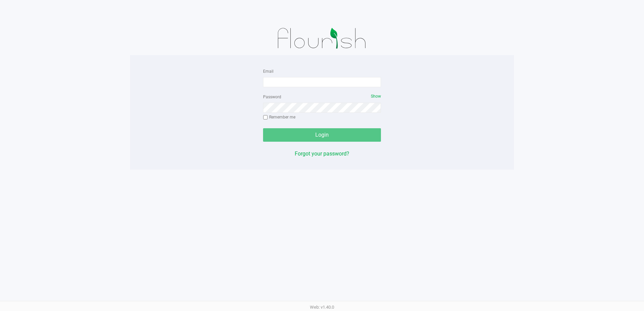 The height and width of the screenshot is (311, 644). What do you see at coordinates (376, 97) in the screenshot?
I see `span: Show` at bounding box center [376, 97].